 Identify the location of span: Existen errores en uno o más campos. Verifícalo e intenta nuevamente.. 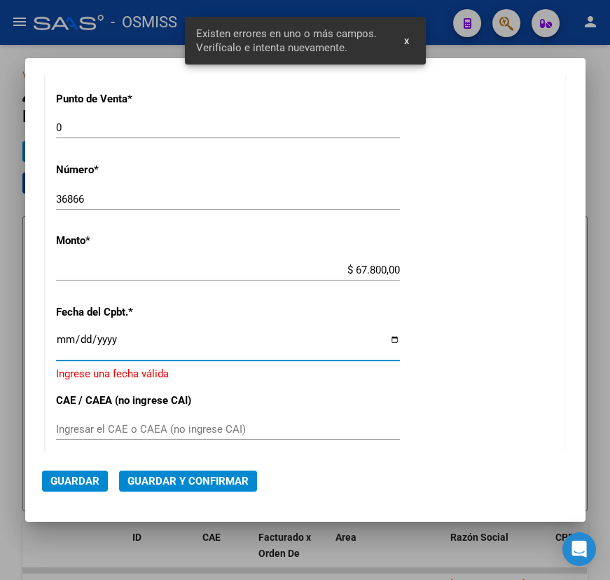
(292, 41).